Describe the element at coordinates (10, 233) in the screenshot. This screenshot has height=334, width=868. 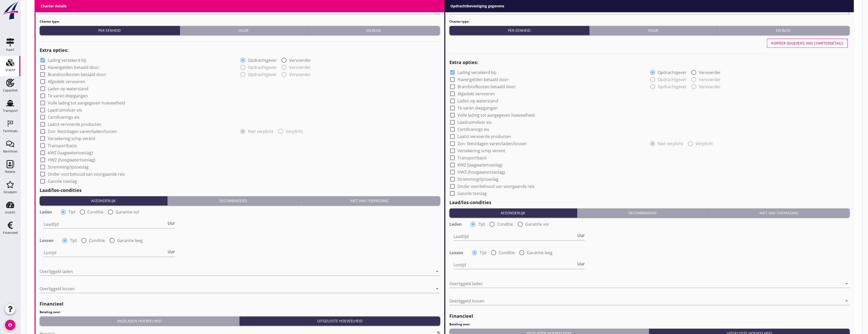
I see `div: Financieel` at that location.